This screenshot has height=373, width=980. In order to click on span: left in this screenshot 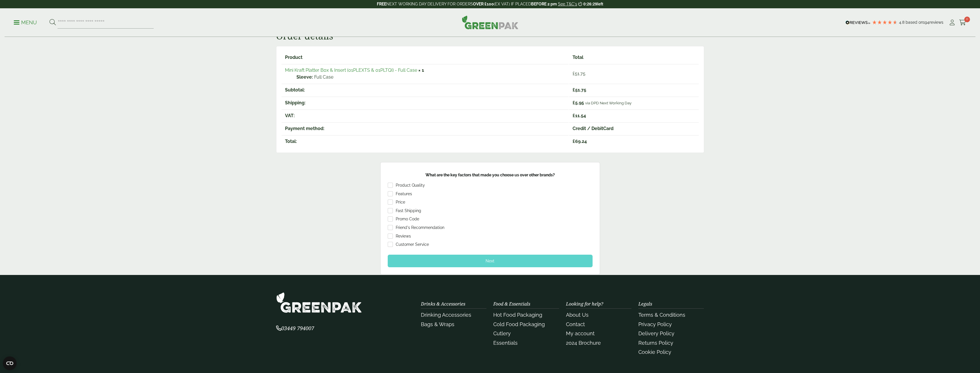, I will do `click(600, 4)`.